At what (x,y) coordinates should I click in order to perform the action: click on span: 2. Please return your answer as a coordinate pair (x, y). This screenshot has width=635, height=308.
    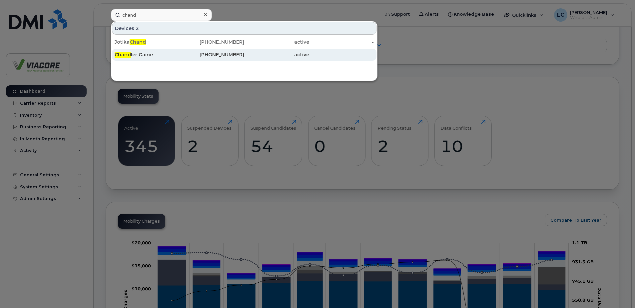
    Looking at the image, I should click on (137, 28).